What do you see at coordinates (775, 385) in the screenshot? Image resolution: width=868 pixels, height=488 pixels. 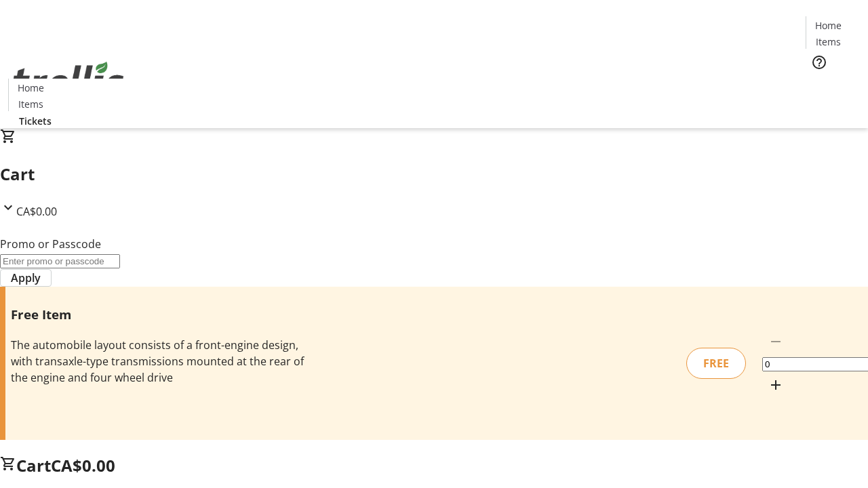 I see `button: Increment by one` at bounding box center [775, 385].